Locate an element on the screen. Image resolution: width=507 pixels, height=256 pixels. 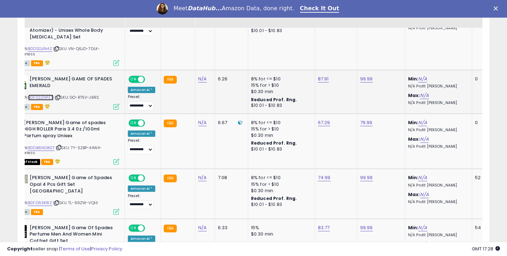
a: B0DB6ND8GT is located at coordinates (41, 147).